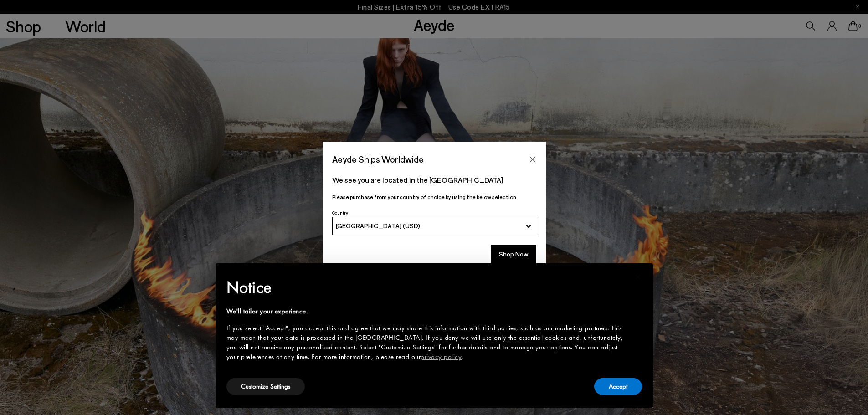 The height and width of the screenshot is (415, 868). What do you see at coordinates (427, 343) in the screenshot?
I see `div: If you select "Accept", you accept this and agree that we may share this information with third p...` at bounding box center [427, 343].